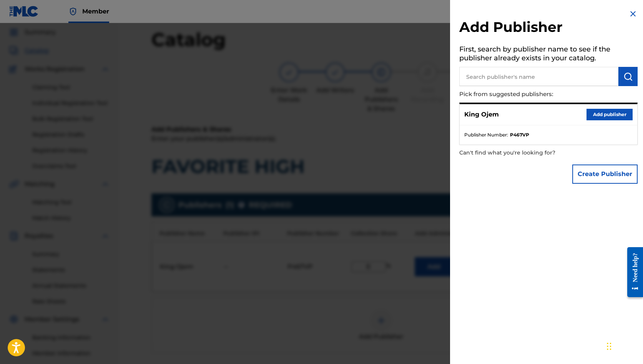 The width and height of the screenshot is (643, 364). What do you see at coordinates (482, 115) in the screenshot?
I see `p: King Ojem` at bounding box center [482, 115].